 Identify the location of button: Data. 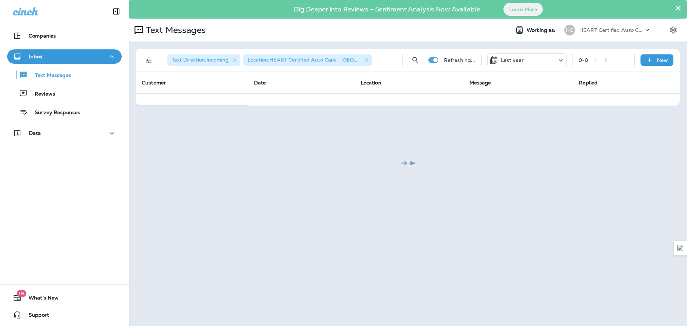
(64, 133).